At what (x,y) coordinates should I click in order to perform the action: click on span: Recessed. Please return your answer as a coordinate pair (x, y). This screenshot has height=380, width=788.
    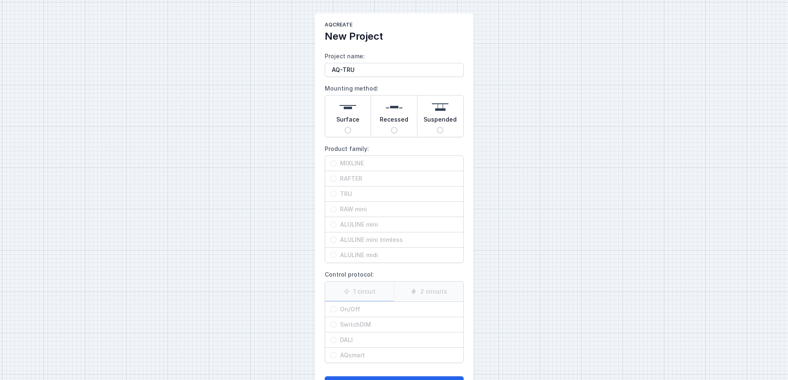
    Looking at the image, I should click on (394, 121).